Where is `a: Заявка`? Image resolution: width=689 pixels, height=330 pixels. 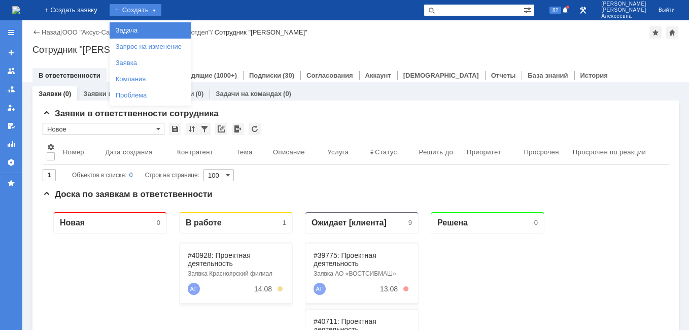
a: Заявка is located at coordinates (150, 63).